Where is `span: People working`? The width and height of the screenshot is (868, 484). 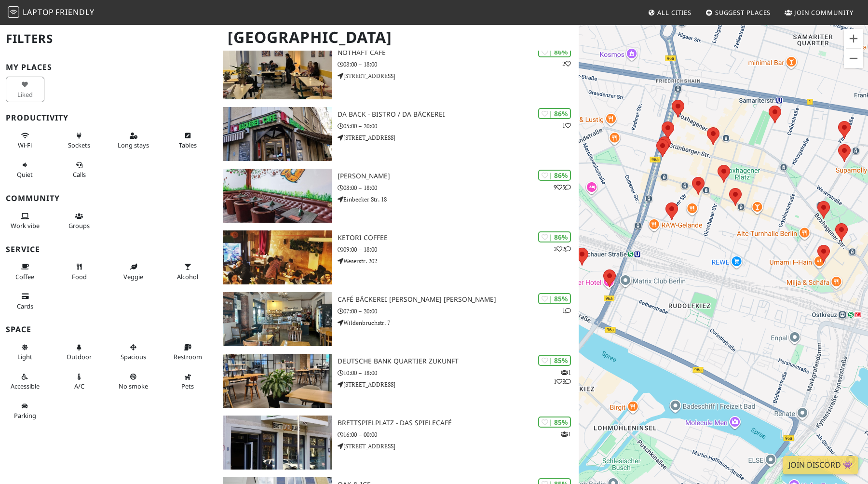
span: People working is located at coordinates (25, 225).